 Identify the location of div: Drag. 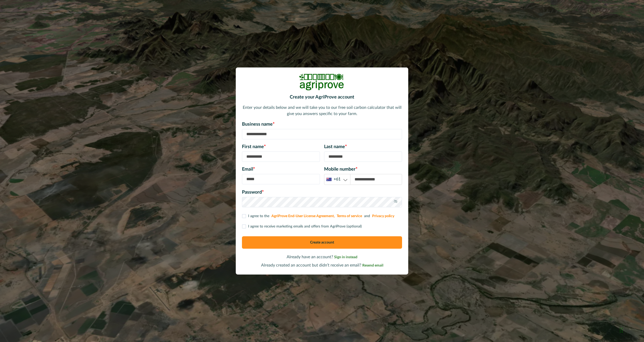
(621, 330).